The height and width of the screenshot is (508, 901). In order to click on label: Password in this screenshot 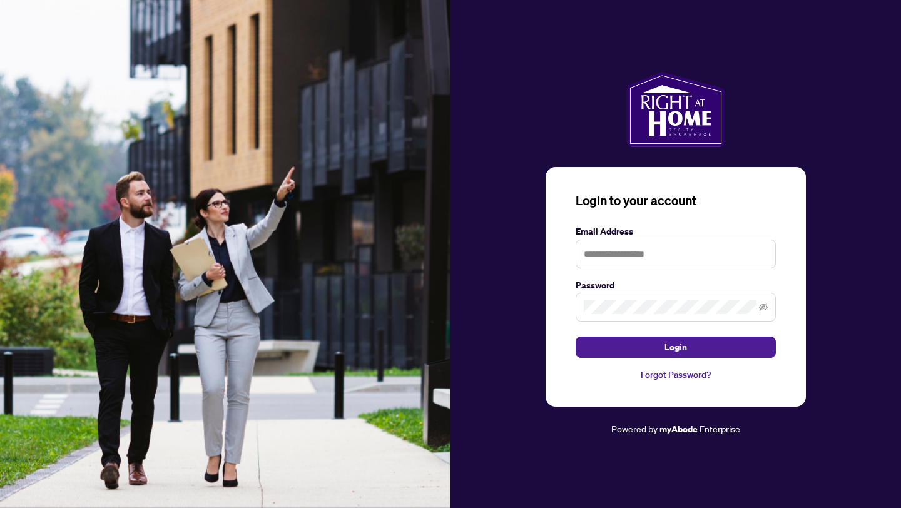, I will do `click(676, 285)`.